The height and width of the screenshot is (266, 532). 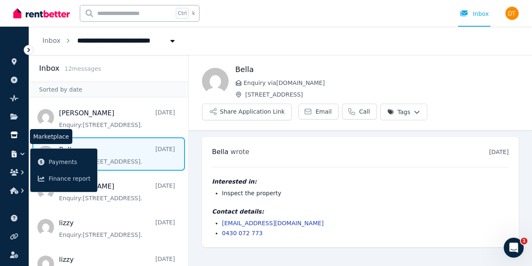 What do you see at coordinates (215, 81) in the screenshot?
I see `img: Bella` at bounding box center [215, 81].